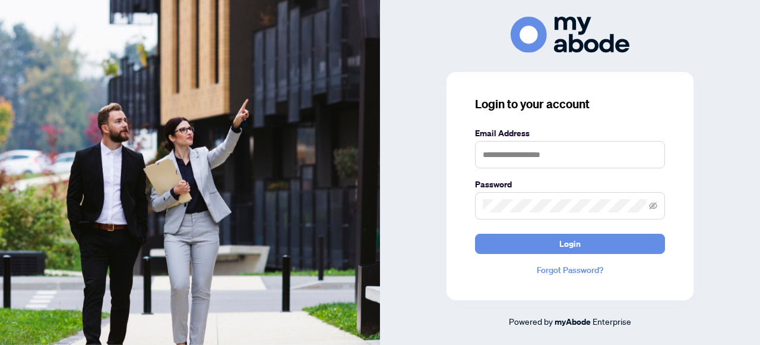 The height and width of the screenshot is (345, 760). I want to click on label: Email Address, so click(570, 133).